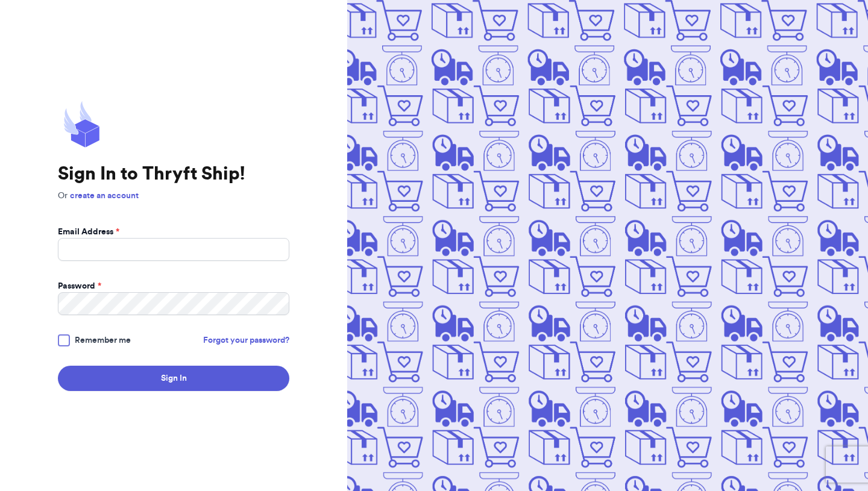  I want to click on h1: Sign In to Thryft Ship!, so click(173, 174).